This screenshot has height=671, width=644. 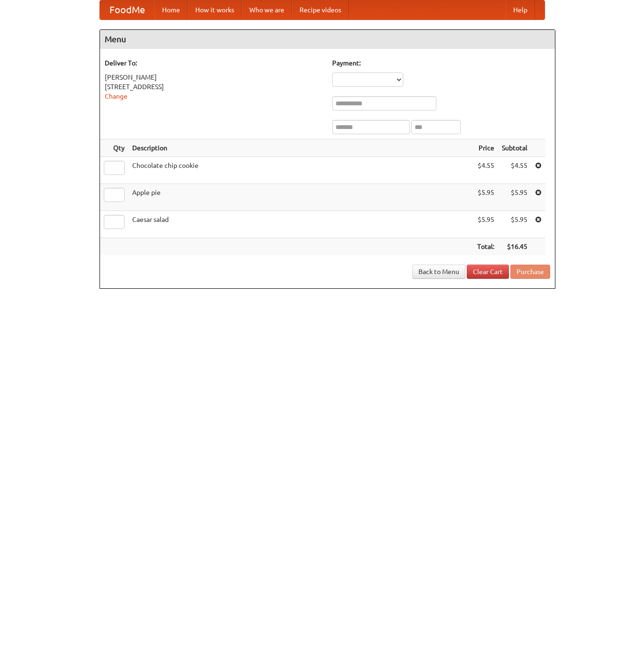 I want to click on button: Purchase, so click(x=530, y=271).